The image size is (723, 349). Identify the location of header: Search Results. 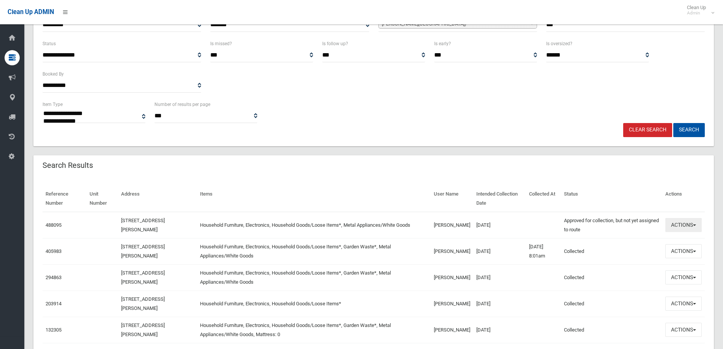
(68, 165).